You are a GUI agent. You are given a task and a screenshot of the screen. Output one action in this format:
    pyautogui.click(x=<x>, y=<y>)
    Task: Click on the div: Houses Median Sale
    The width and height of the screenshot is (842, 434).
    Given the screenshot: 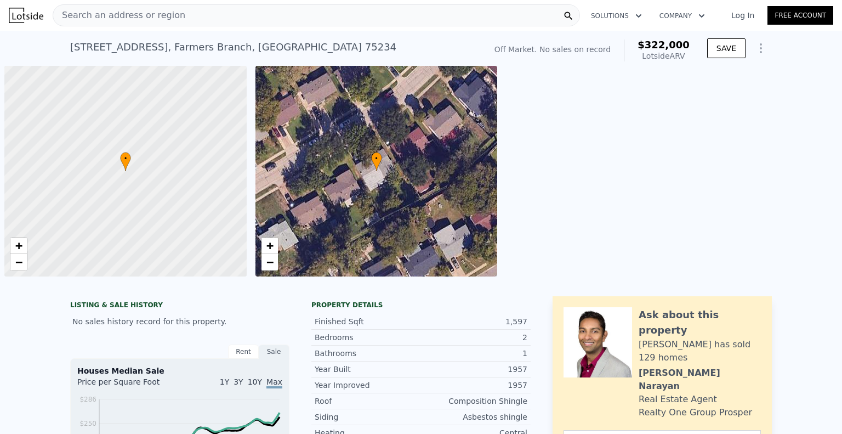 What is the action you would take?
    pyautogui.click(x=180, y=370)
    